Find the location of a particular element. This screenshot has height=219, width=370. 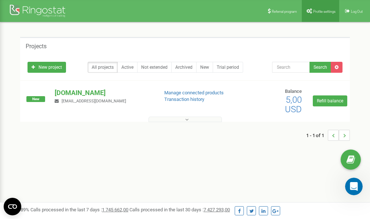

span: Log Out is located at coordinates (357, 11).